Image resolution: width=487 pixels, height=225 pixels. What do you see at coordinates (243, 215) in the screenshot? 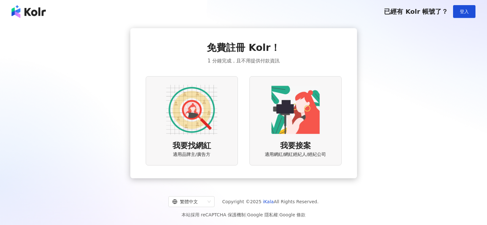
I see `span: 本站採用 reCAPTCHA 保護機制` at bounding box center [243, 215].